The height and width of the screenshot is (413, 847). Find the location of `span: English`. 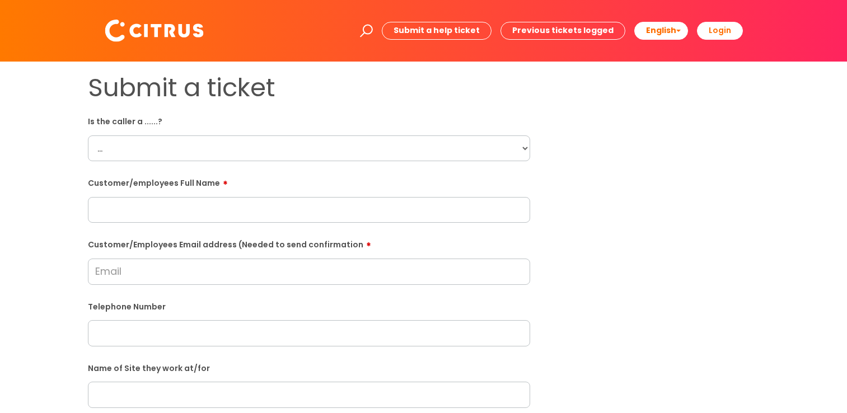

span: English is located at coordinates (661, 30).